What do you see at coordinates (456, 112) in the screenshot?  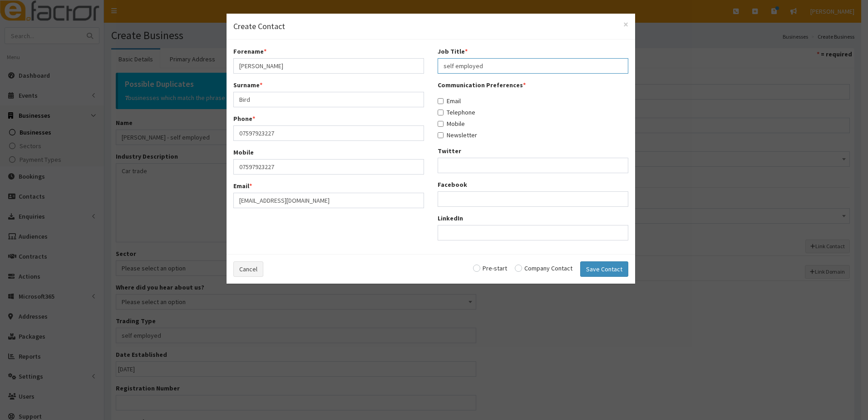 I see `label: Telephone` at bounding box center [456, 112].